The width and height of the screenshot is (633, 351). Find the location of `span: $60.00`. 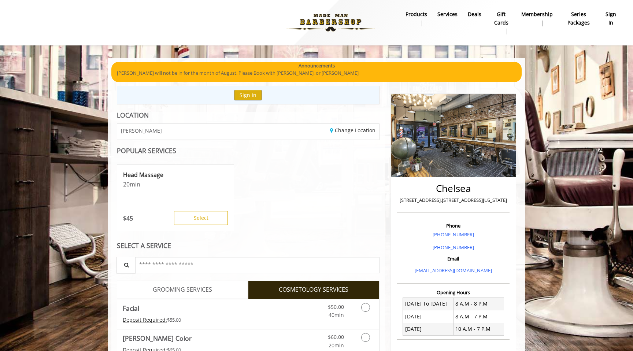

span: $60.00 is located at coordinates (336, 337).